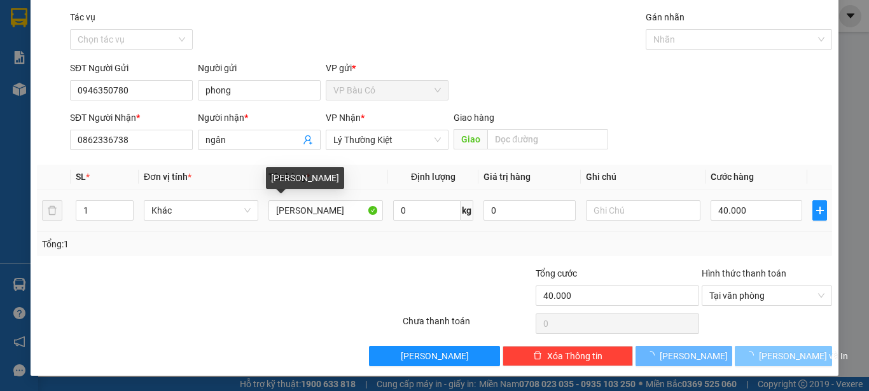 The height and width of the screenshot is (391, 869). What do you see at coordinates (20, 18) in the screenshot?
I see `span: Gửi:` at bounding box center [20, 18].